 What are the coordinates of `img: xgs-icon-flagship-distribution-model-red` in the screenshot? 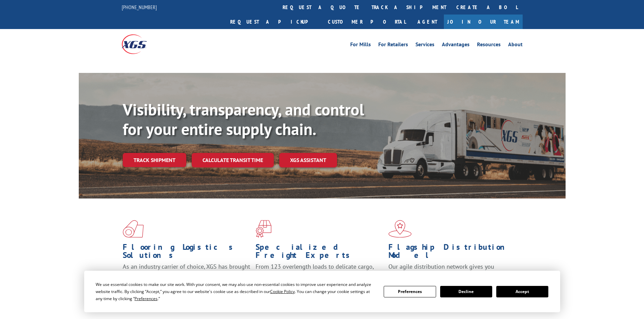 It's located at (400, 229).